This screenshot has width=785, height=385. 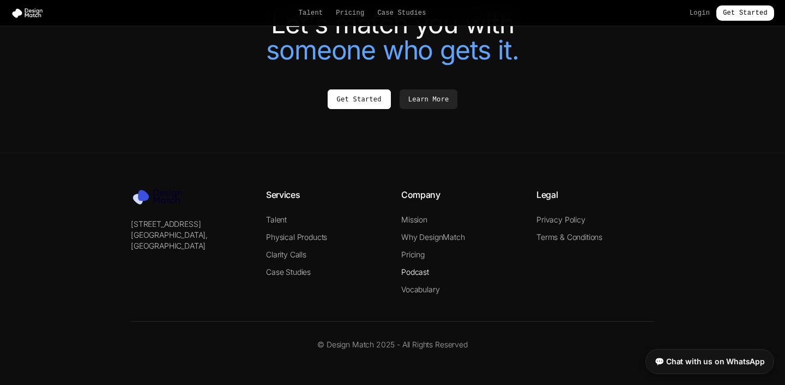 What do you see at coordinates (296, 237) in the screenshot?
I see `a: Physical Products` at bounding box center [296, 237].